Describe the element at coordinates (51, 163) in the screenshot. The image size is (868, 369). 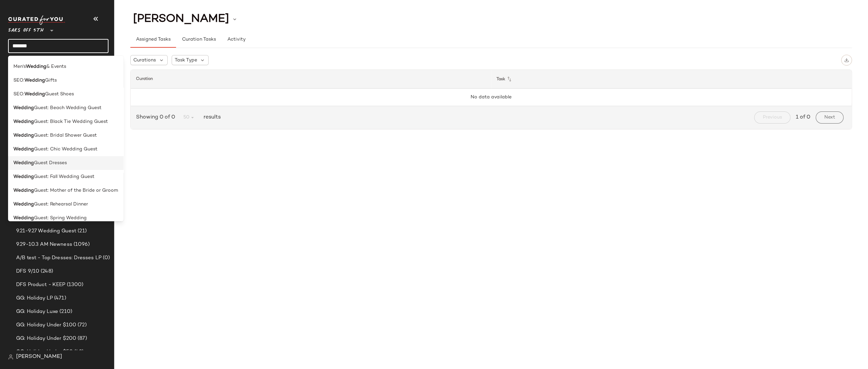
I see `span: Guest Dresses` at that location.